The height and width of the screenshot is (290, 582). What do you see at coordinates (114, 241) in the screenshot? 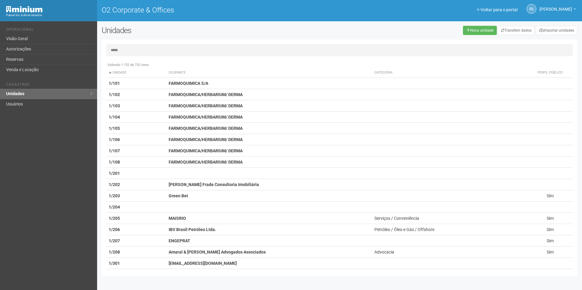
I see `strong: 1/207` at bounding box center [114, 241].